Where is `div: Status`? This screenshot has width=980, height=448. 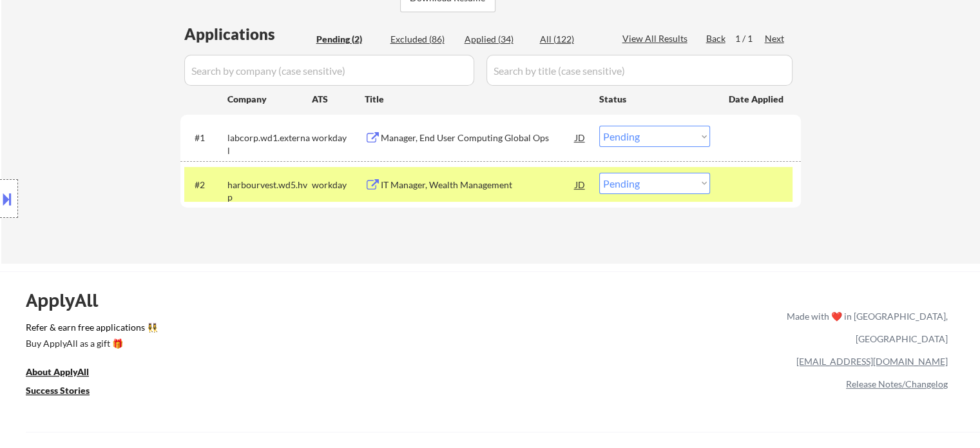 div: Status is located at coordinates (655, 98).